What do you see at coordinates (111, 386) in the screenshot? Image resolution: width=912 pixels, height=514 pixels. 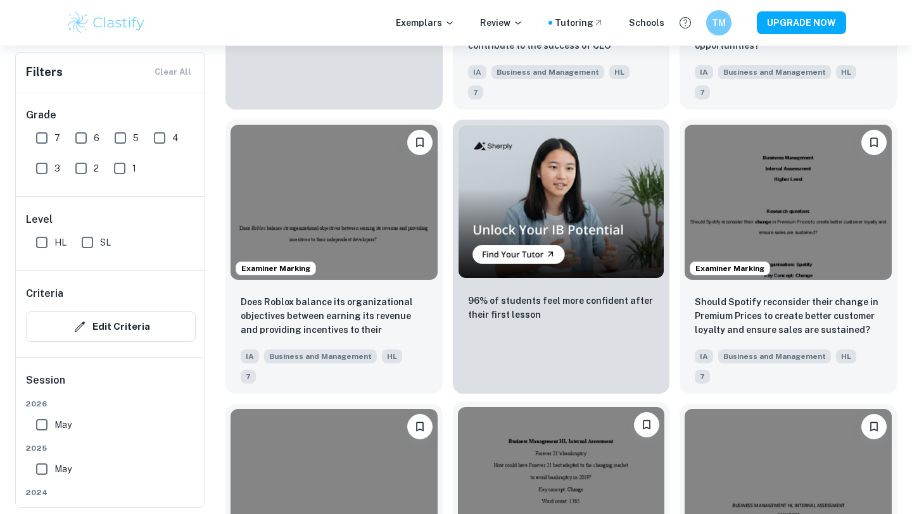 I see `h6: Session` at bounding box center [111, 386].